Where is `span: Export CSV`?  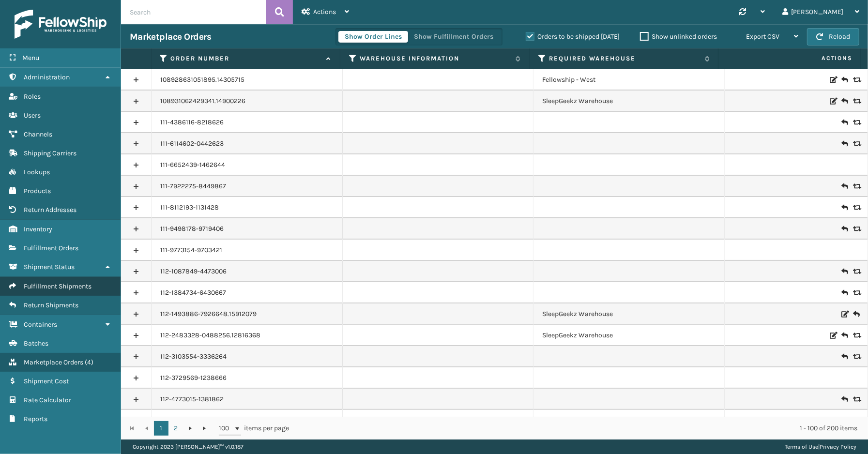
span: Export CSV is located at coordinates (763, 36).